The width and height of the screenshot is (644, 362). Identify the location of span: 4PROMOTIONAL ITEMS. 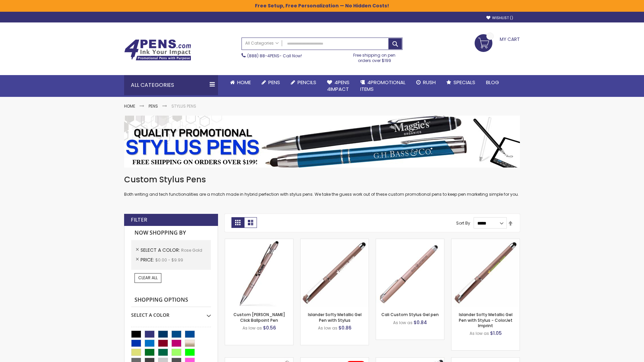
(383, 86).